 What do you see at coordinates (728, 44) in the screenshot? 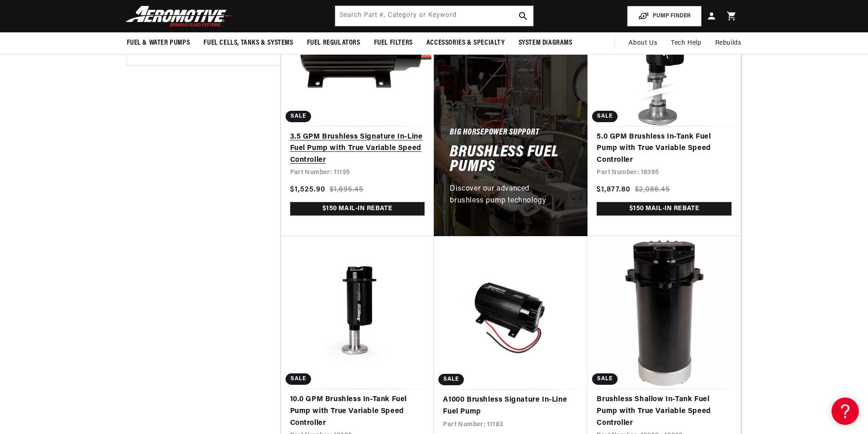
I see `summary: Rebuilds` at bounding box center [728, 44].